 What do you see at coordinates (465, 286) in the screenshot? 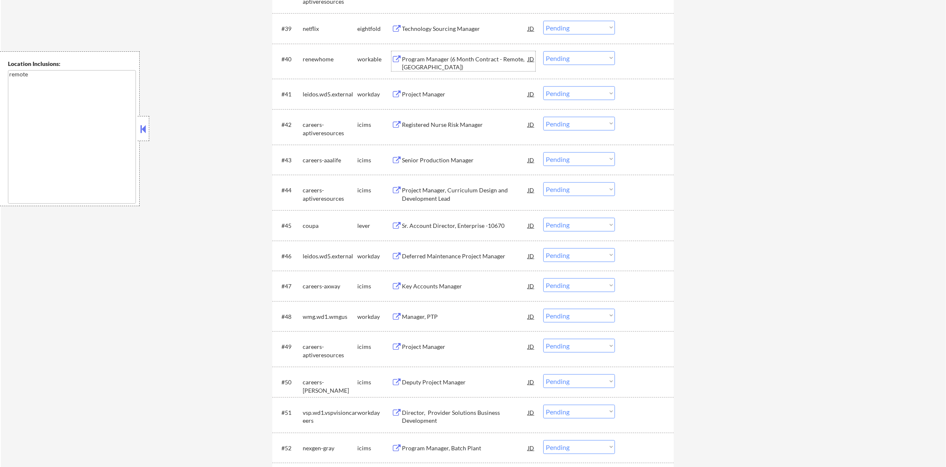
I see `div: Key Accounts Manager` at bounding box center [465, 286].